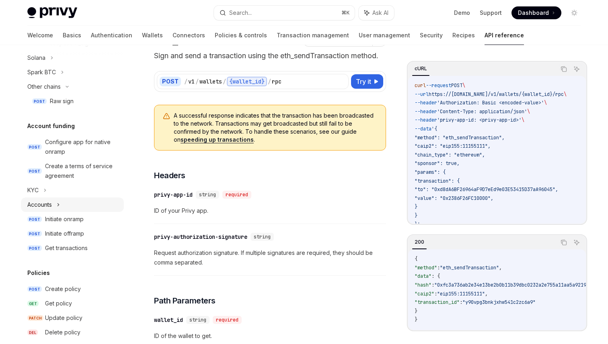 Image resolution: width=608 pixels, height=344 pixels. I want to click on span: "sponsor": true,, so click(437, 164).